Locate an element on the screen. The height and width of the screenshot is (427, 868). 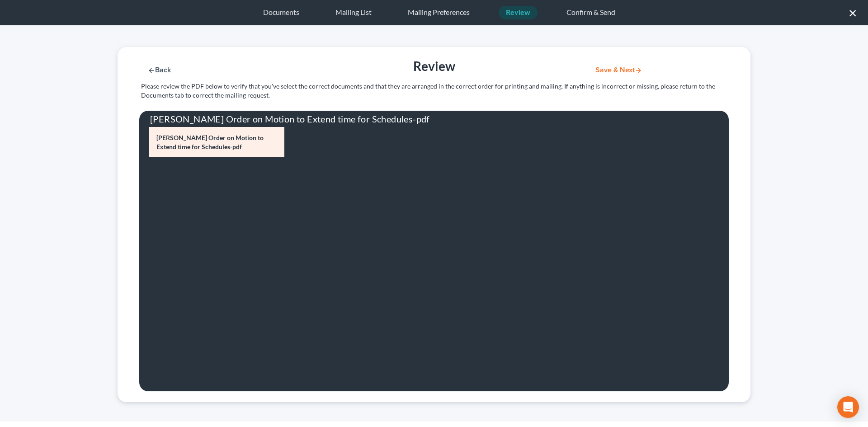
div: Mailing List is located at coordinates (353, 12).